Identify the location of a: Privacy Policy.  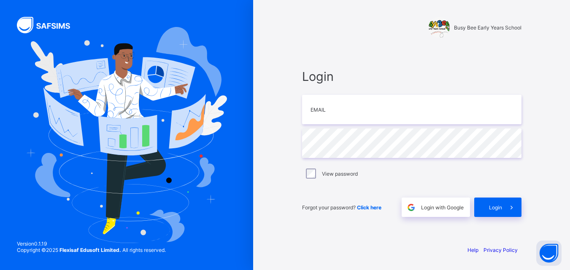
(500, 250).